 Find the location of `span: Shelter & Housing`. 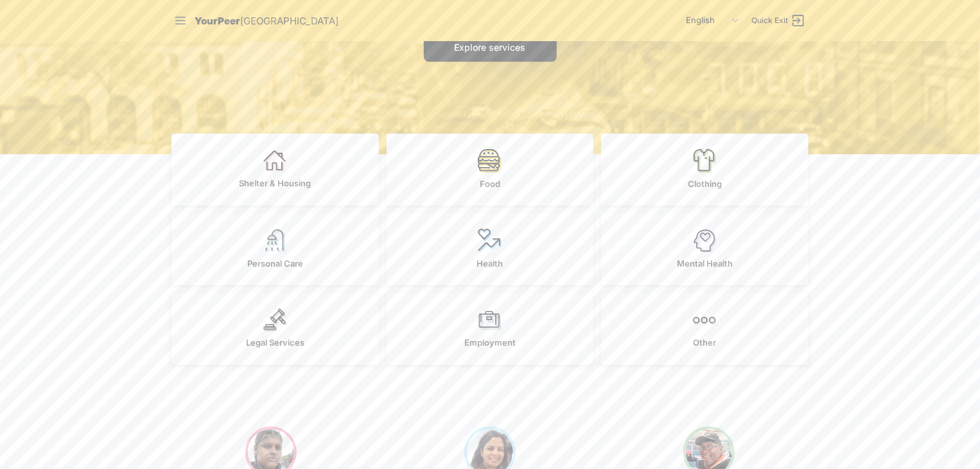

span: Shelter & Housing is located at coordinates (275, 183).